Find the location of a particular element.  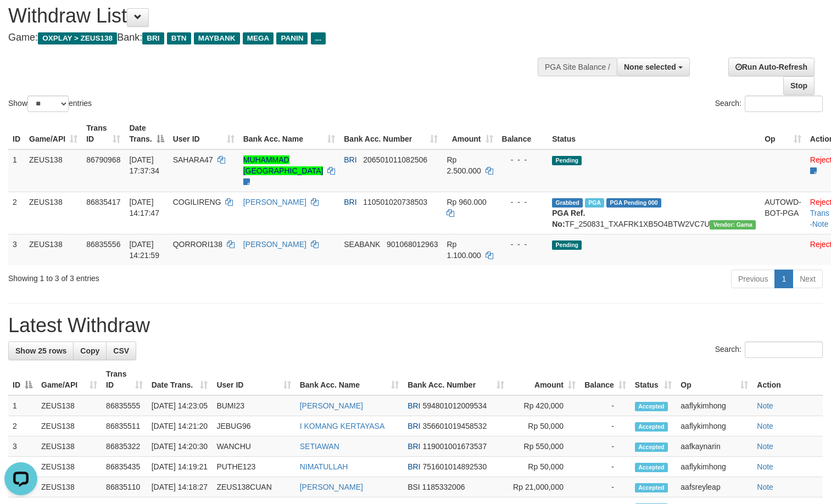

span: 86835417 is located at coordinates (103, 202).